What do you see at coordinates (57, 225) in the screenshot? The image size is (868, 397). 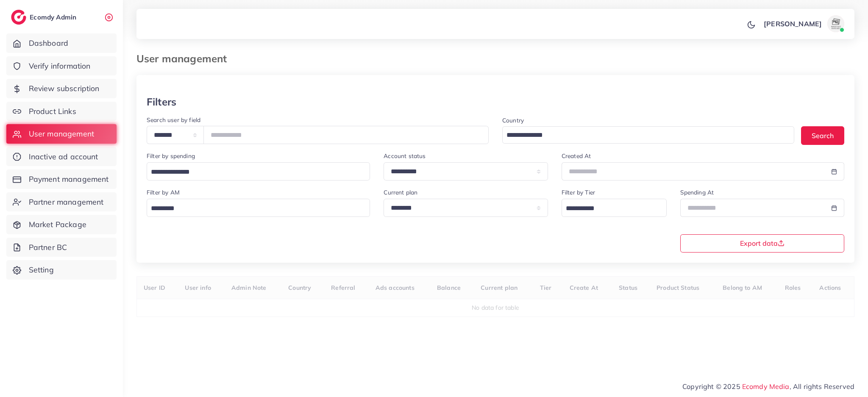 I see `span: Market Package` at bounding box center [57, 225].